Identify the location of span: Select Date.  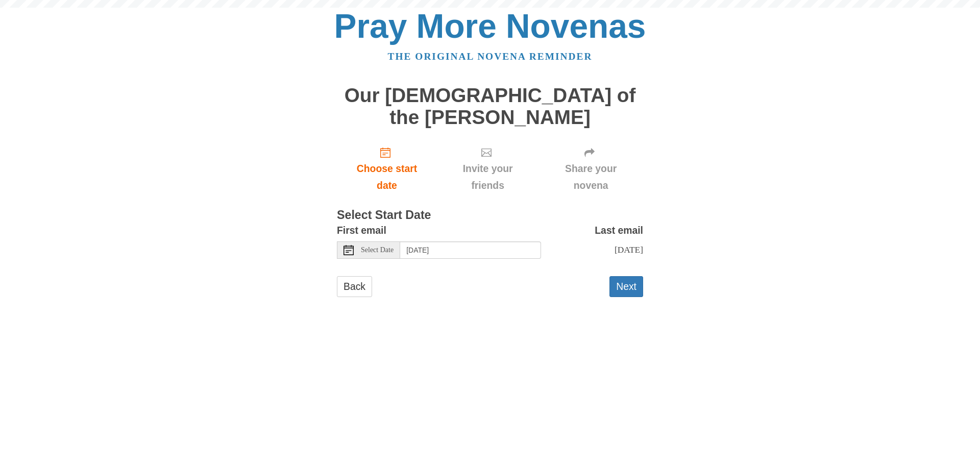
(377, 250).